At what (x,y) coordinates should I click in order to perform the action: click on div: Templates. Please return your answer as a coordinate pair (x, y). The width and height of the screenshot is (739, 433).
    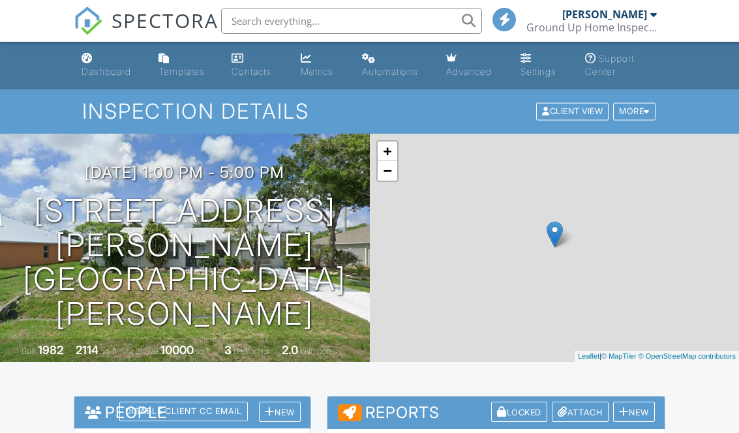
    Looking at the image, I should click on (181, 71).